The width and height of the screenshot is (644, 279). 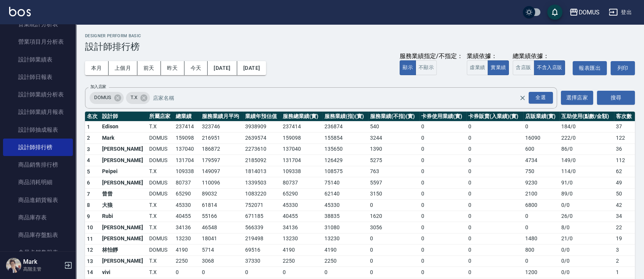 I want to click on td: 50, so click(x=625, y=194).